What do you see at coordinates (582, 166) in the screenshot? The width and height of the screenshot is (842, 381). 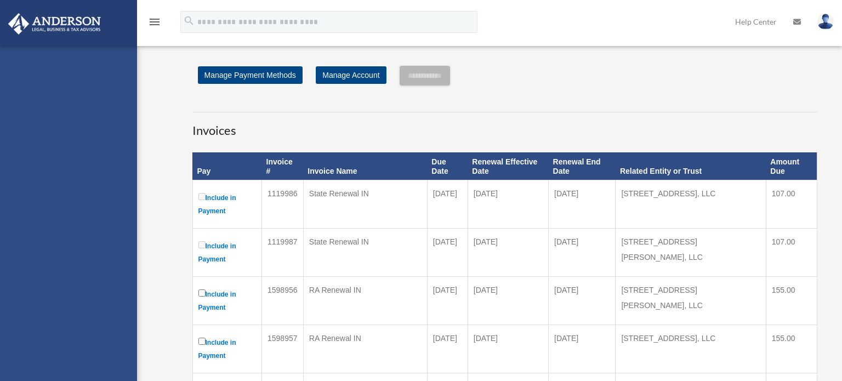 I see `th: Renewal End Date` at bounding box center [582, 166].